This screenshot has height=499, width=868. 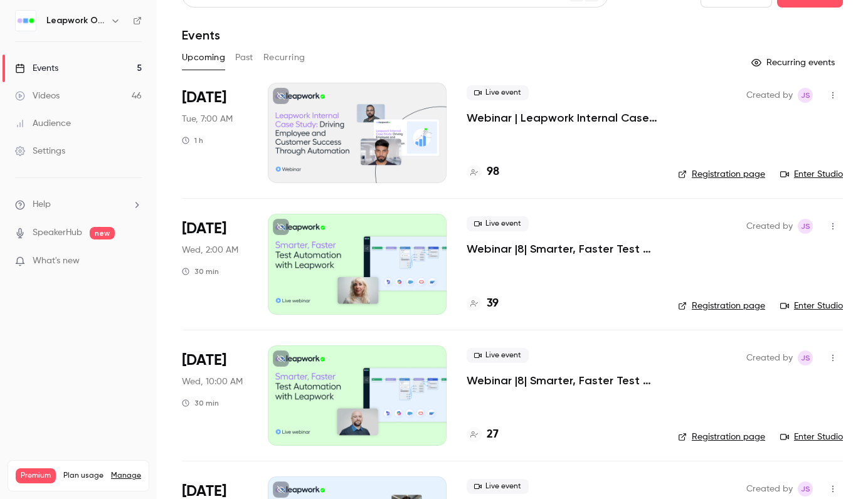 What do you see at coordinates (36, 476) in the screenshot?
I see `span: Premium` at bounding box center [36, 476].